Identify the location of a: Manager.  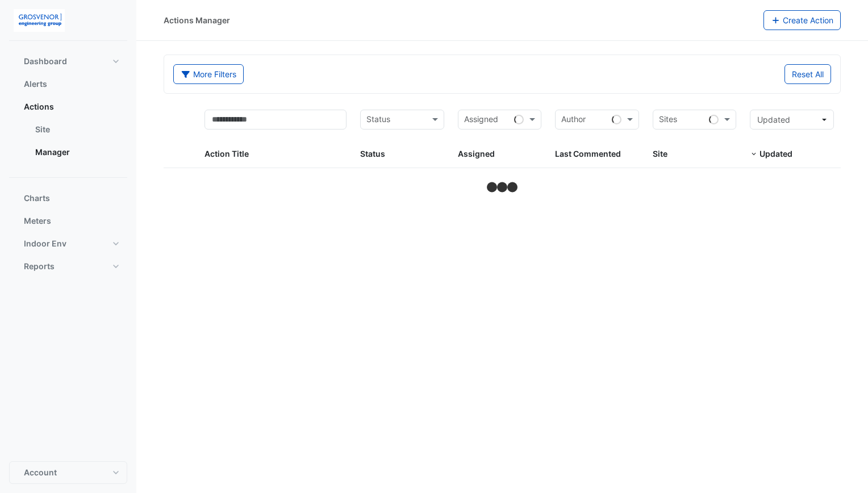
(77, 153).